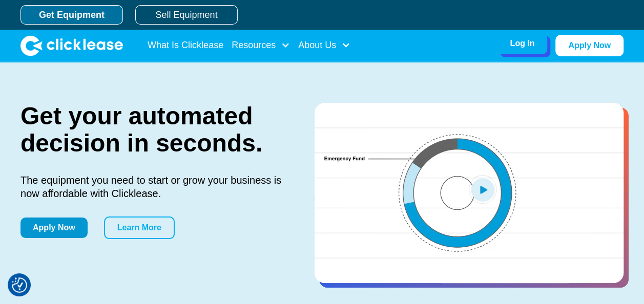 The height and width of the screenshot is (304, 644). Describe the element at coordinates (522, 44) in the screenshot. I see `div: Log In` at that location.